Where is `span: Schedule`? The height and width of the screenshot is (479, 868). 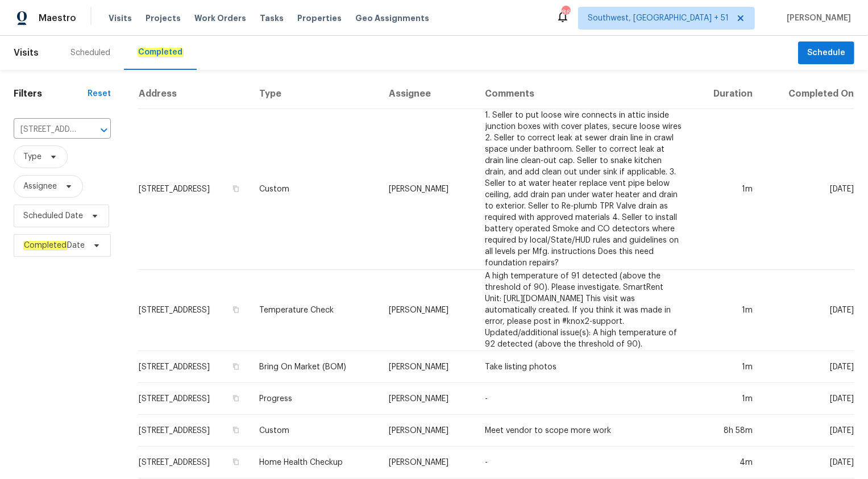
span: Schedule is located at coordinates (825, 53).